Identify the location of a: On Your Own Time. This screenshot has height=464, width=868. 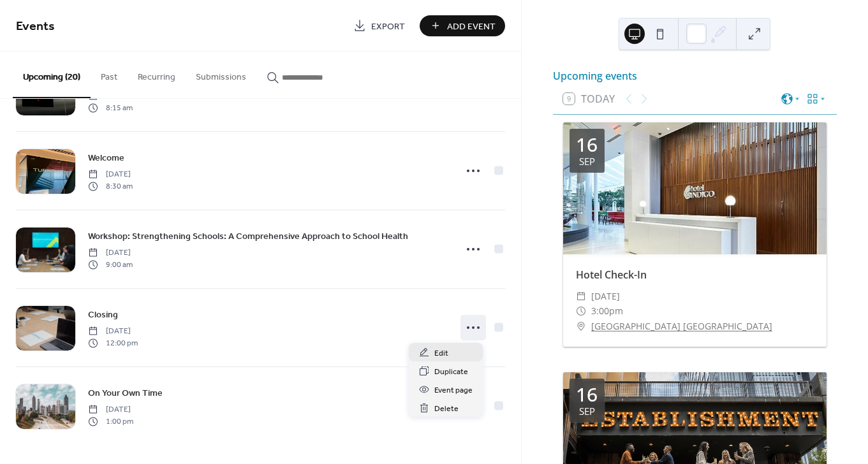
(125, 393).